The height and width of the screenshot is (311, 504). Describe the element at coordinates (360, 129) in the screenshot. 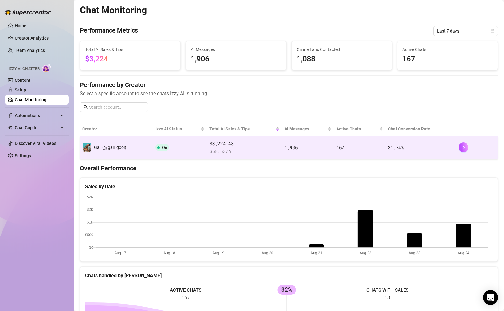

I see `th: Active Chats` at that location.